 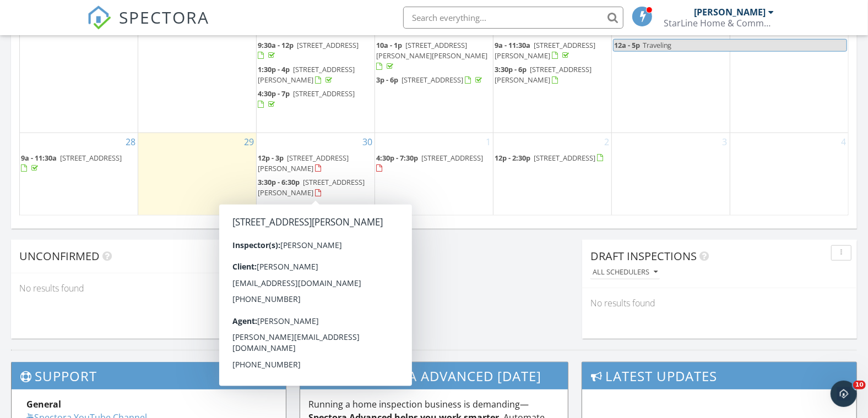 I want to click on strong: General, so click(x=43, y=405).